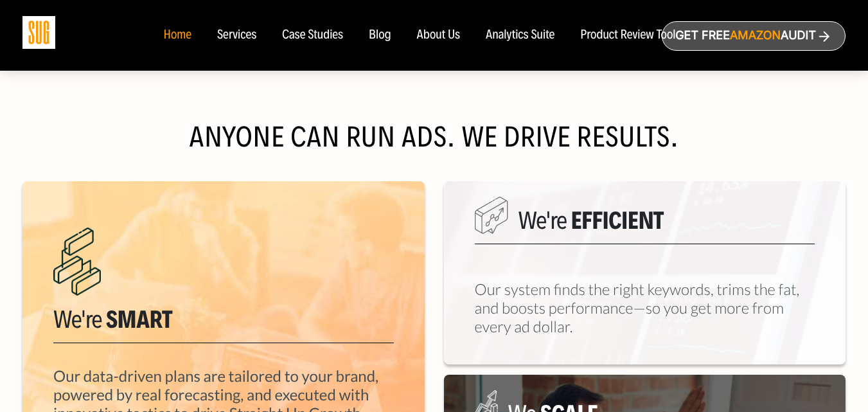 Image resolution: width=868 pixels, height=412 pixels. I want to click on img: Sug, so click(38, 32).